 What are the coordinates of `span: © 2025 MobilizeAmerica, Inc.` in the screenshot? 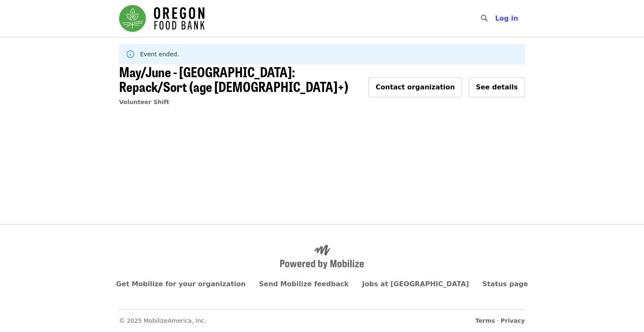 It's located at (163, 320).